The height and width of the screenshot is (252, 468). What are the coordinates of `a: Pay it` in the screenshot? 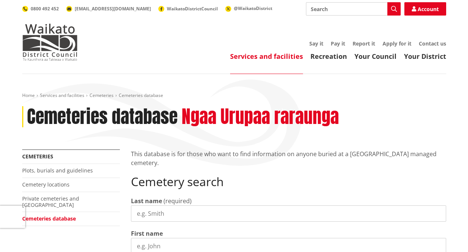 It's located at (338, 43).